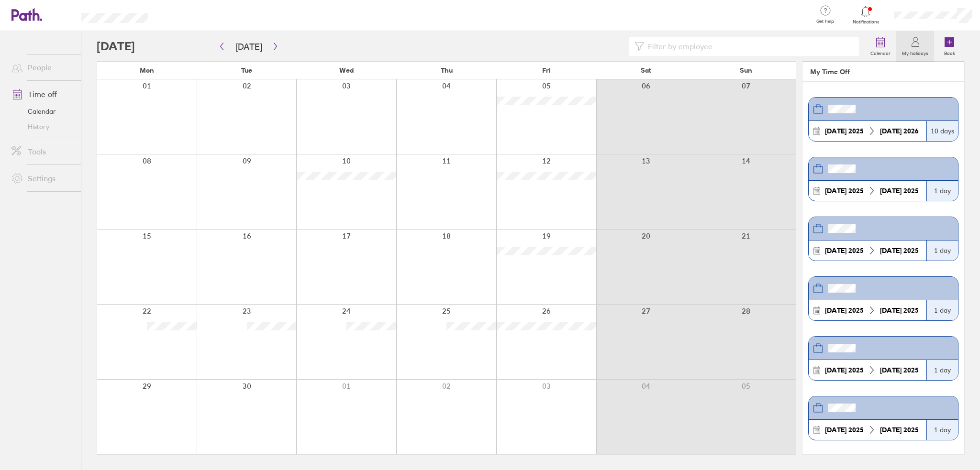 The width and height of the screenshot is (980, 470). I want to click on span: Mon, so click(147, 71).